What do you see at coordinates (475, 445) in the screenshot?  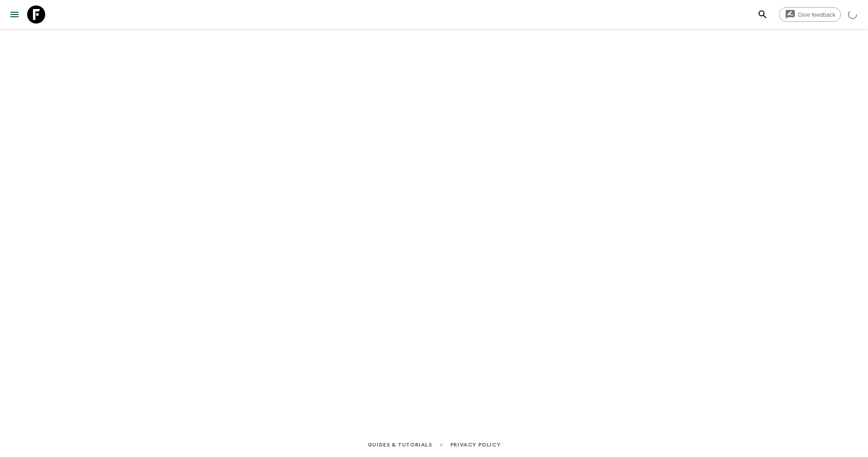 I see `a: Privacy Policy` at bounding box center [475, 445].